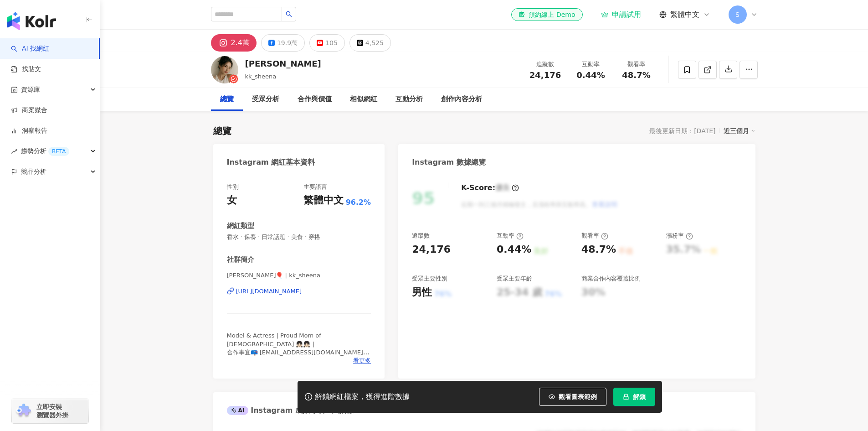 The width and height of the screenshot is (868, 431). I want to click on span: 繁體中文, so click(685, 14).